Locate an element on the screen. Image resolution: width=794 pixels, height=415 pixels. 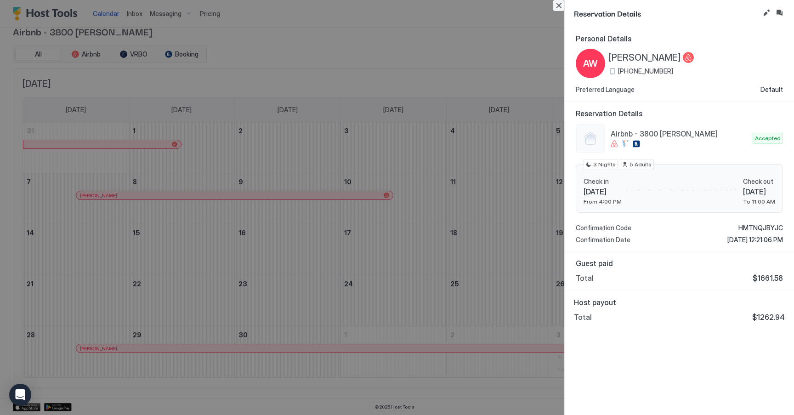
span: Host payout is located at coordinates (679, 302).